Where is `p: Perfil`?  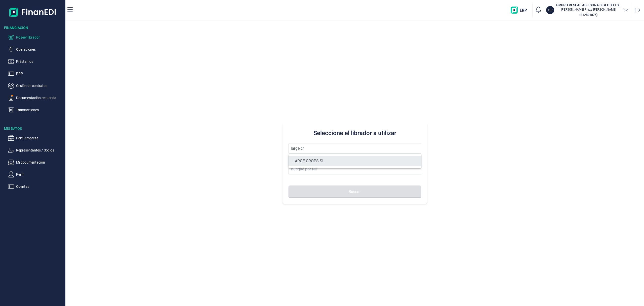 p: Perfil is located at coordinates (40, 174).